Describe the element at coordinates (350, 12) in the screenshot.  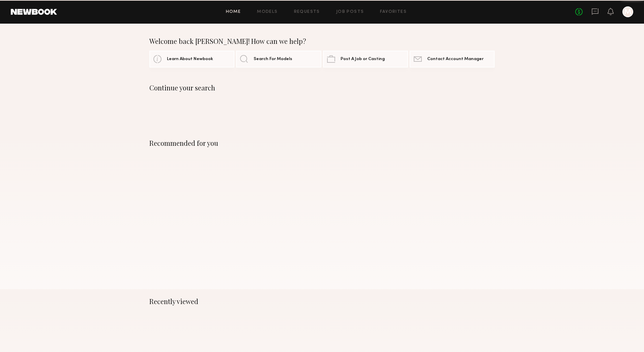
I see `a: Job Posts` at that location.